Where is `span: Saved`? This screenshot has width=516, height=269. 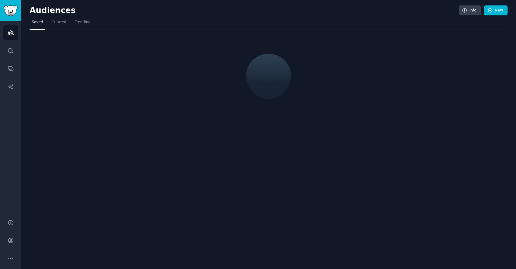
span: Saved is located at coordinates (37, 22).